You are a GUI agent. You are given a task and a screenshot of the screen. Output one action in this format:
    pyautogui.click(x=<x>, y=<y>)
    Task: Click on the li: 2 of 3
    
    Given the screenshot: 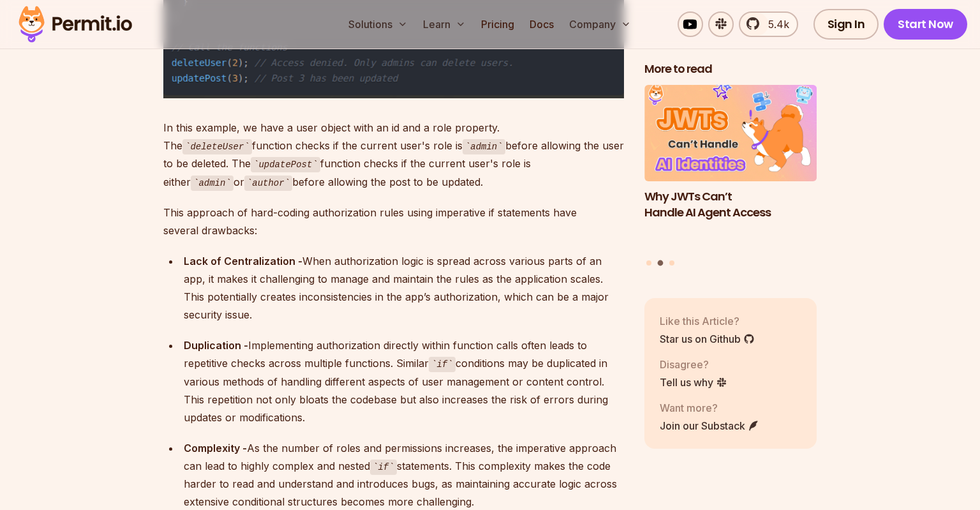 What is the action you would take?
    pyautogui.click(x=730, y=169)
    